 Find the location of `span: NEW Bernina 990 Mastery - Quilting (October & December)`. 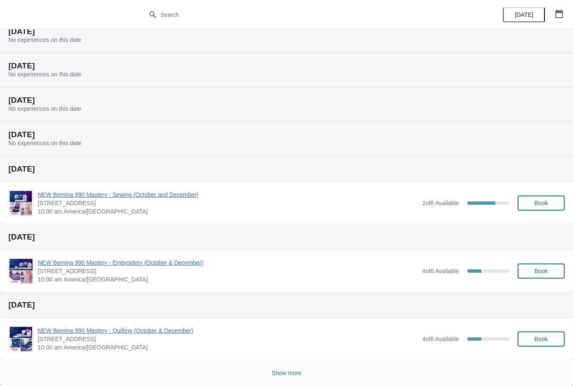

span: NEW Bernina 990 Mastery - Quilting (October & December) is located at coordinates (228, 330).